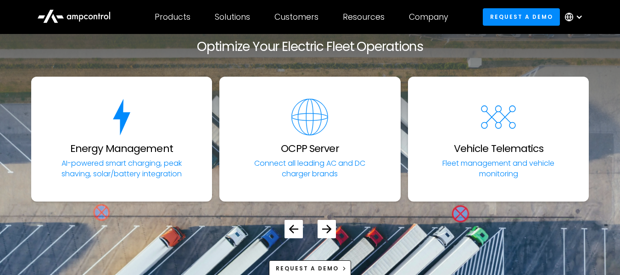 Image resolution: width=620 pixels, height=275 pixels. What do you see at coordinates (310, 139) in the screenshot?
I see `div: 2 / 5` at bounding box center [310, 139].